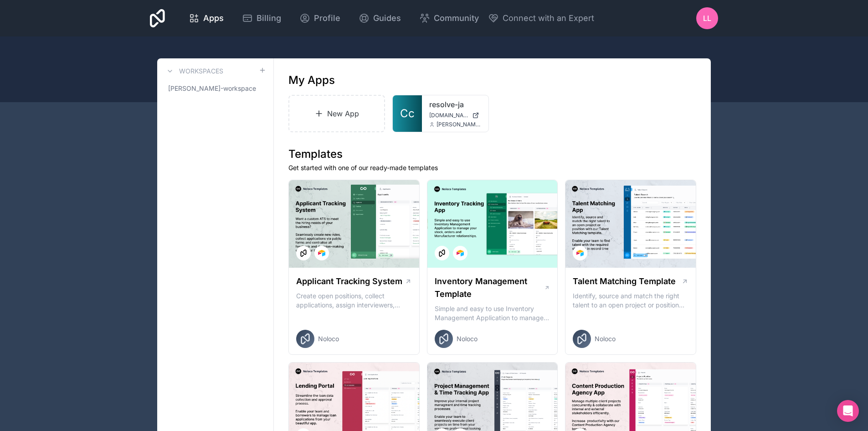  I want to click on p: Simple and easy to use Inventory Management Application to manage your stock, orders and Manufact..., so click(492, 313).